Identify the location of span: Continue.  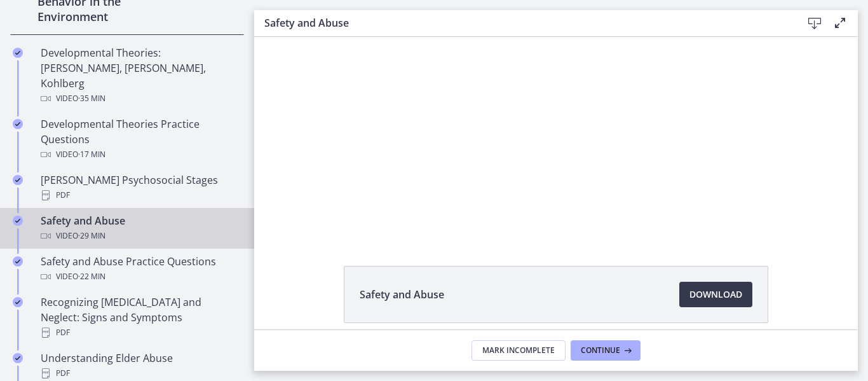
(600, 351).